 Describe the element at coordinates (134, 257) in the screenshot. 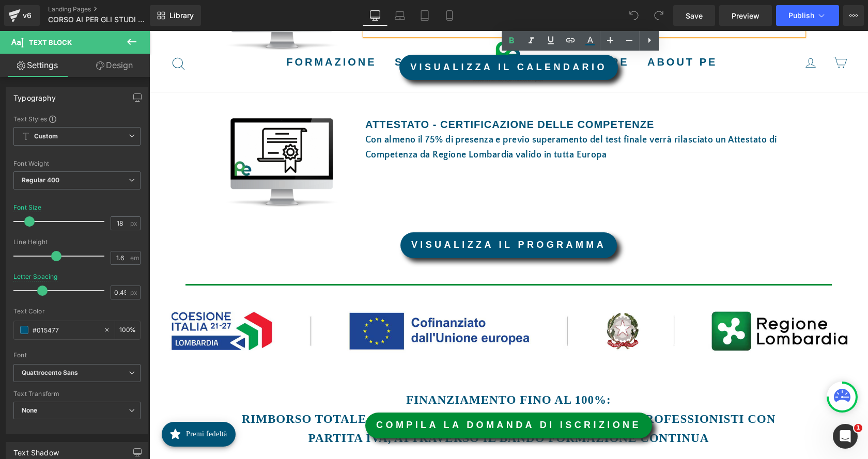

I see `span: em` at that location.